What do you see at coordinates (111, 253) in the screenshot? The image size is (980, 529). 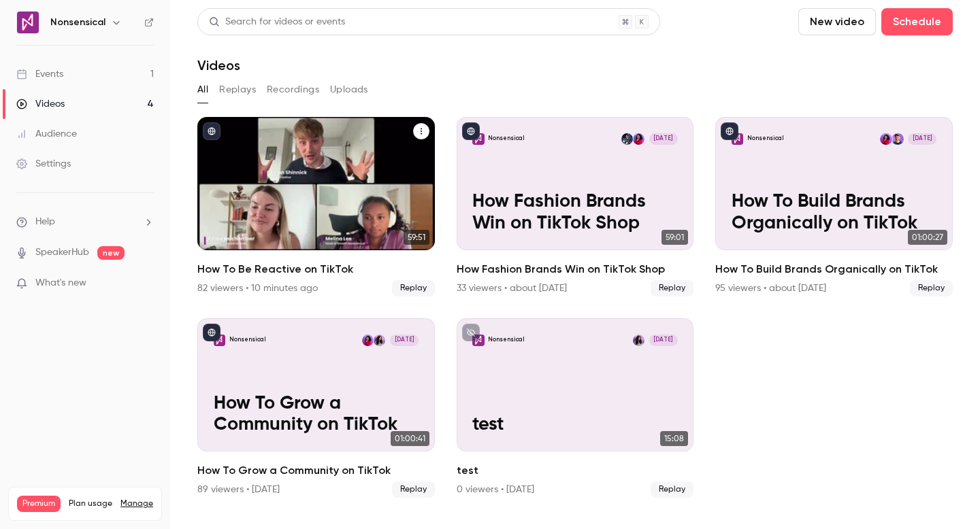 I see `span: new` at bounding box center [111, 253].